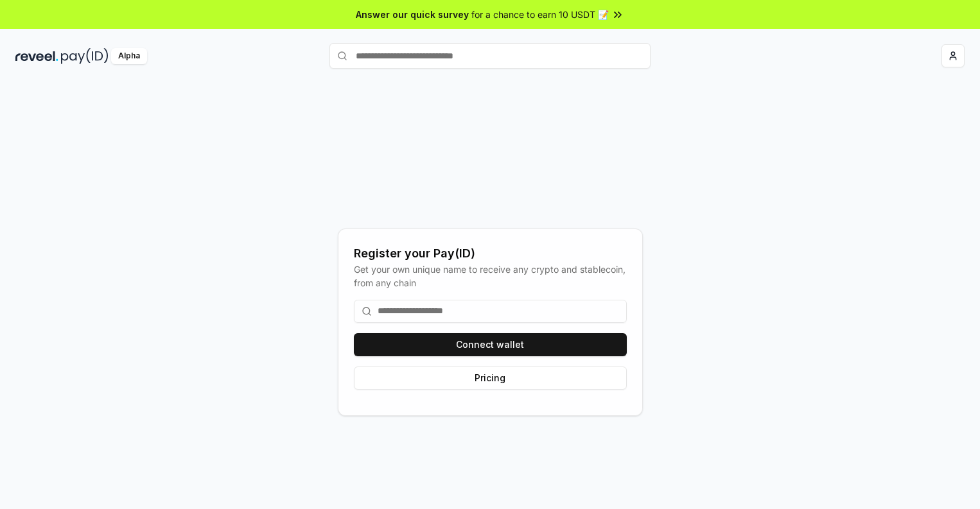 This screenshot has width=980, height=509. Describe the element at coordinates (490, 378) in the screenshot. I see `button: Pricing` at that location.